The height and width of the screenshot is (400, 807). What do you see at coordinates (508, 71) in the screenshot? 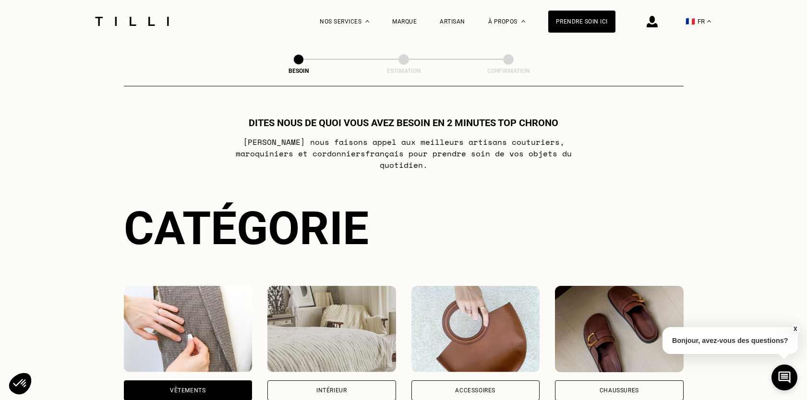
I see `div: Confirmation` at bounding box center [508, 71].